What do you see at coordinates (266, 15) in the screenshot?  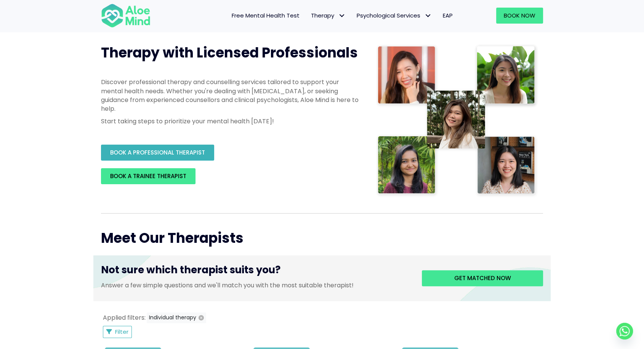 I see `a: Free Mental Health Test` at bounding box center [266, 15].